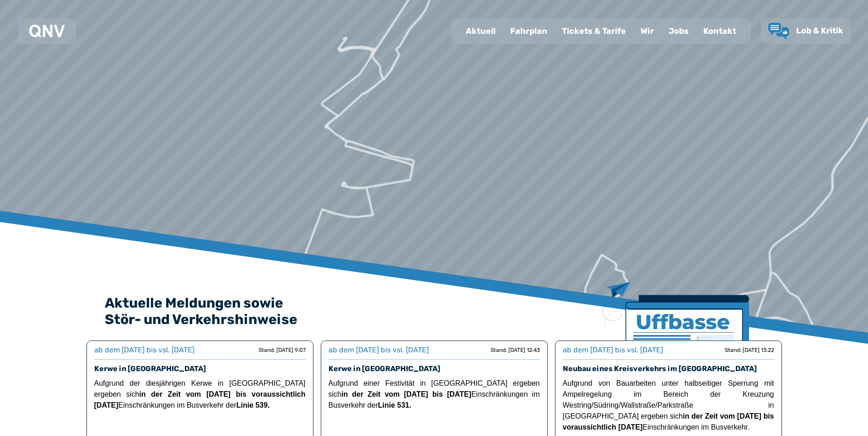  Describe the element at coordinates (394, 405) in the screenshot. I see `strong: Linie 531.` at that location.